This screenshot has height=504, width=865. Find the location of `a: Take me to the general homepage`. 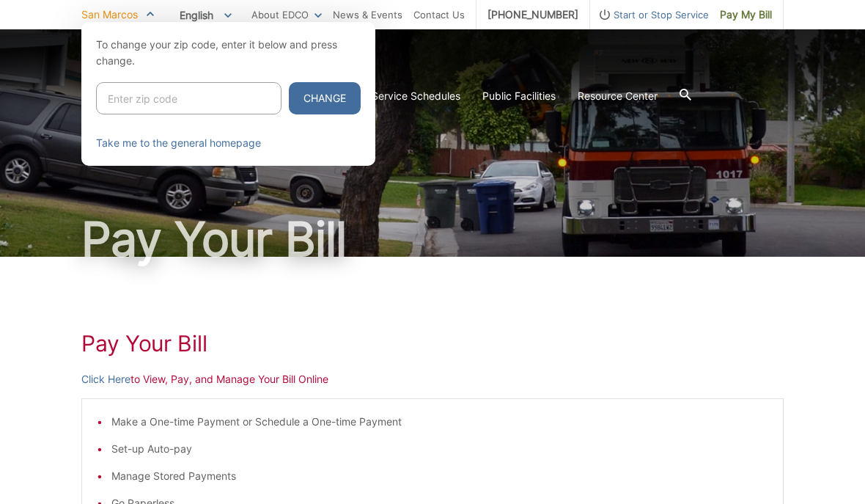

a: Take me to the general homepage is located at coordinates (178, 143).